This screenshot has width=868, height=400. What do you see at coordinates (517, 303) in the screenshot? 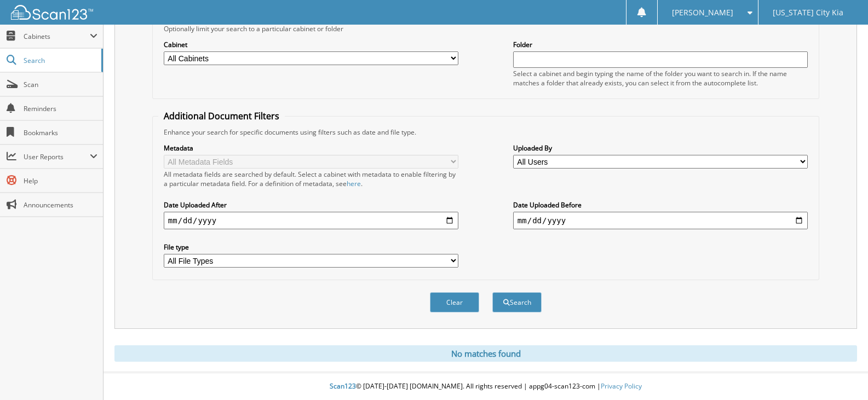
I see `button: Search` at bounding box center [517, 303].